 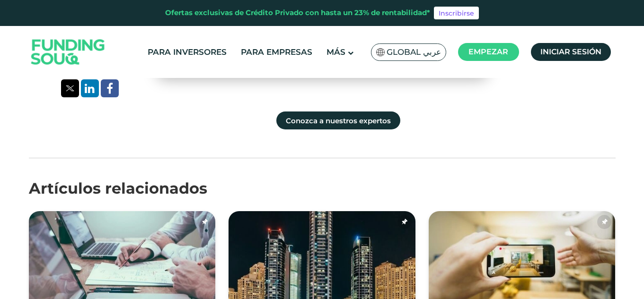 I want to click on font: Conozca a nuestros expertos, so click(x=339, y=121).